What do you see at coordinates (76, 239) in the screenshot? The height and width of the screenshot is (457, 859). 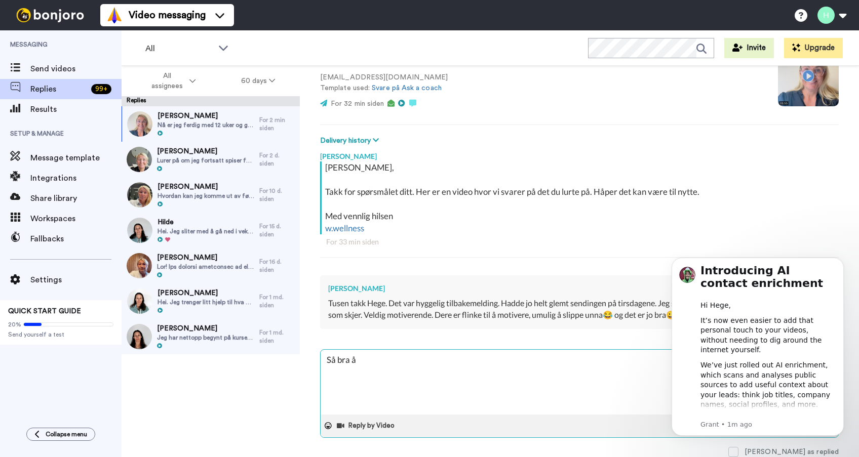 I see `span: Fallbacks` at bounding box center [76, 239].